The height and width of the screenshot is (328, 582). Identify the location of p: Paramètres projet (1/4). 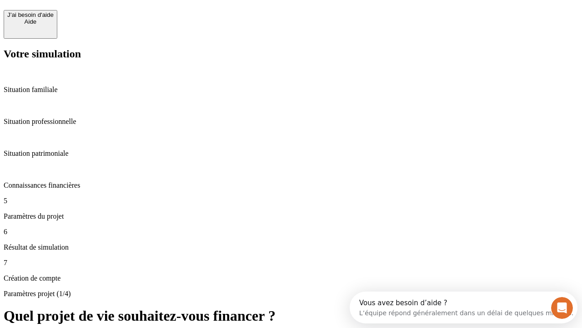
(291, 293).